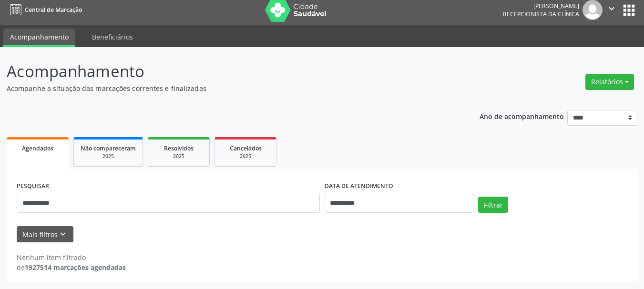 The height and width of the screenshot is (289, 644). I want to click on a: Beneficiários, so click(112, 36).